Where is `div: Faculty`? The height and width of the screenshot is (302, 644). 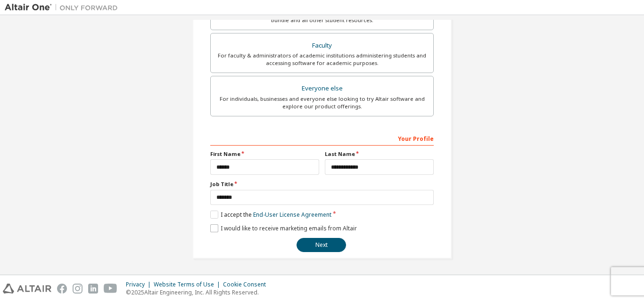 div: Faculty is located at coordinates (322, 46).